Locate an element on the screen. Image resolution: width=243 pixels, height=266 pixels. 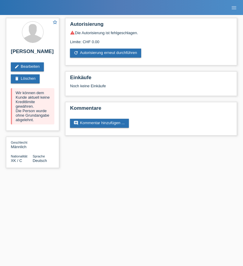
i: menu is located at coordinates (234, 8).